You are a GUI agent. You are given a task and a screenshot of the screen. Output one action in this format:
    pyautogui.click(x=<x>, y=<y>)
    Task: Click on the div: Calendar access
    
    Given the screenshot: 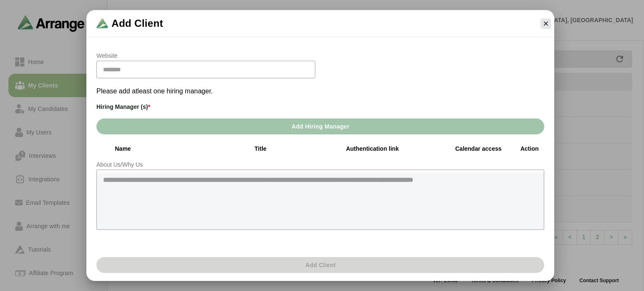 What is the action you would take?
    pyautogui.click(x=478, y=148)
    